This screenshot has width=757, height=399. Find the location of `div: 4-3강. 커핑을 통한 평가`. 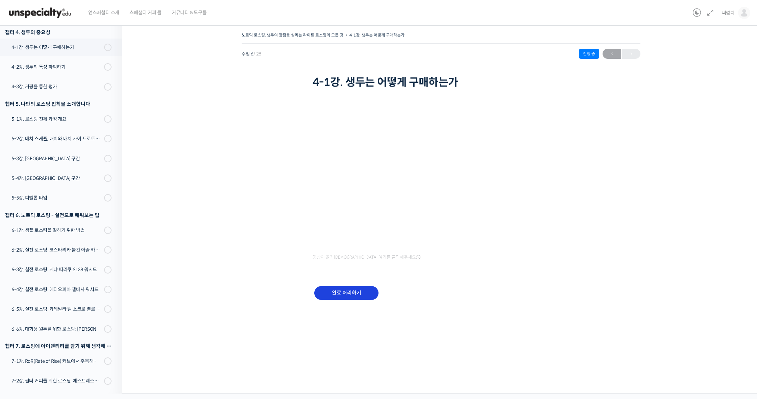

div: 4-3강. 커핑을 통한 평가 is located at coordinates (57, 87).